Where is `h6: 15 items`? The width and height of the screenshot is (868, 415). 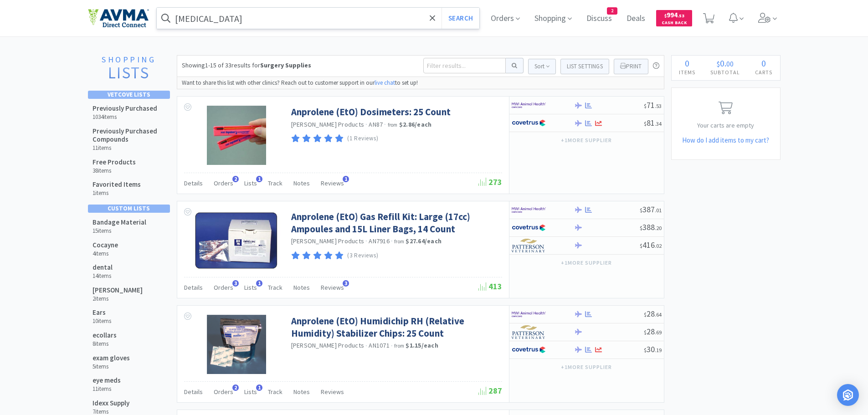
h6: 15 items is located at coordinates (119, 231).